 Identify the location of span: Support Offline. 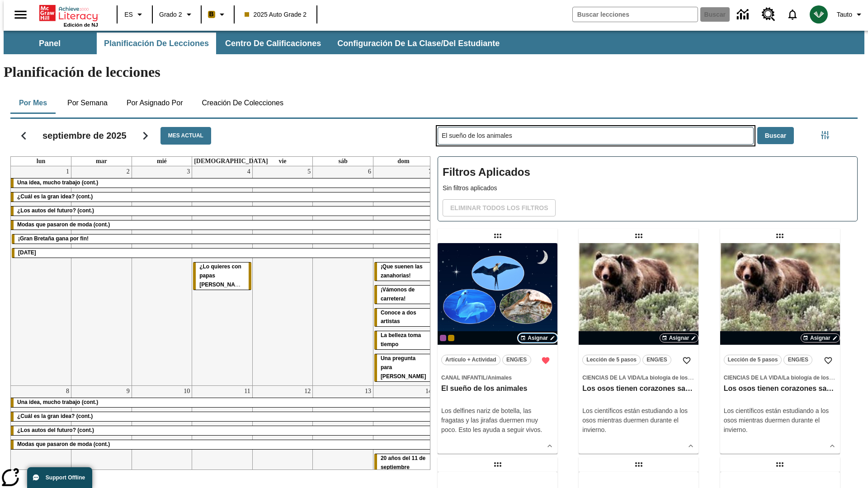
(65, 477).